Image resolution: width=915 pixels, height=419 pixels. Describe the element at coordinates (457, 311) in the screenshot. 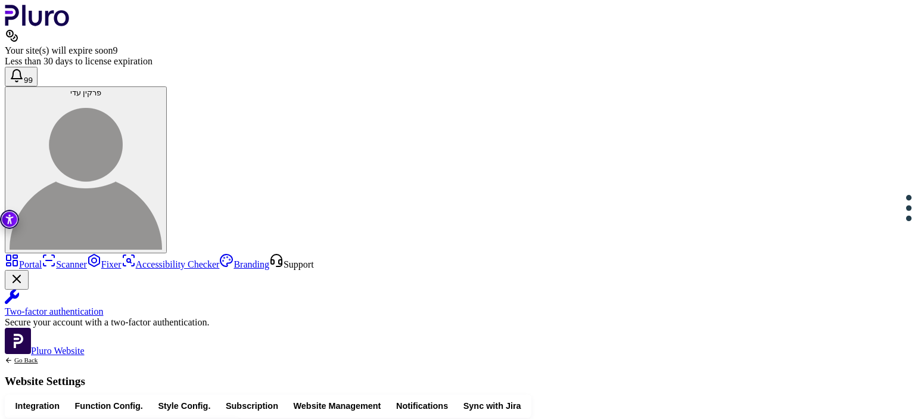

I see `div: Two-factor authentication` at that location.